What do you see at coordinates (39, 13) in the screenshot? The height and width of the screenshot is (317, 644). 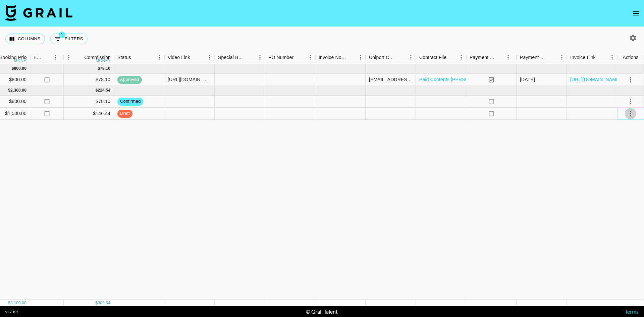 I see `img: Grail Talent` at bounding box center [39, 13].